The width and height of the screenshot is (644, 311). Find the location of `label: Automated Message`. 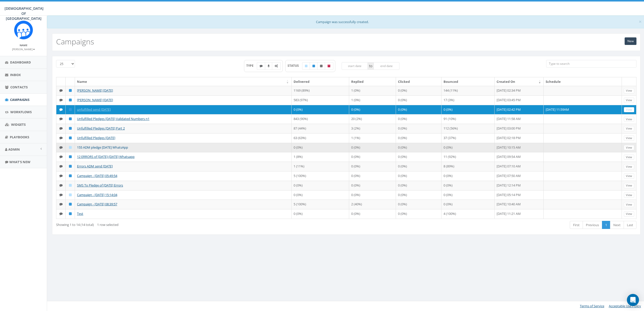

label: Automated Message is located at coordinates (276, 66).